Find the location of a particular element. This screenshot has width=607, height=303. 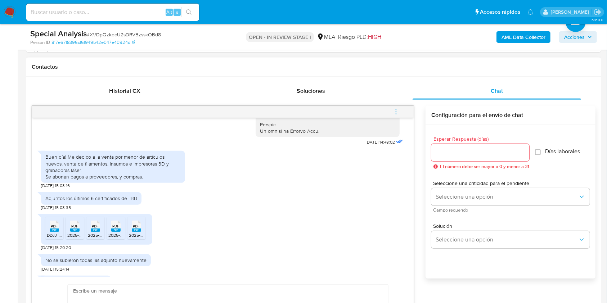

div: No se subieron todas las adjunto nuevamente is located at coordinates (96, 260).